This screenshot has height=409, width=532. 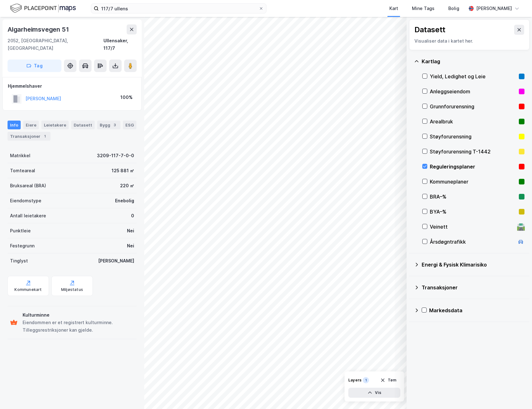 What do you see at coordinates (127, 186) in the screenshot?
I see `div: 220 ㎡` at bounding box center [127, 186].